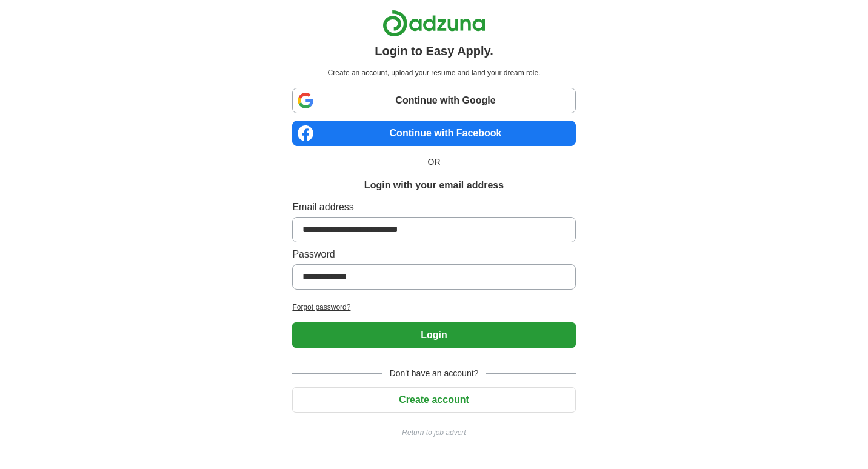  What do you see at coordinates (433, 335) in the screenshot?
I see `button: Login` at bounding box center [433, 335].